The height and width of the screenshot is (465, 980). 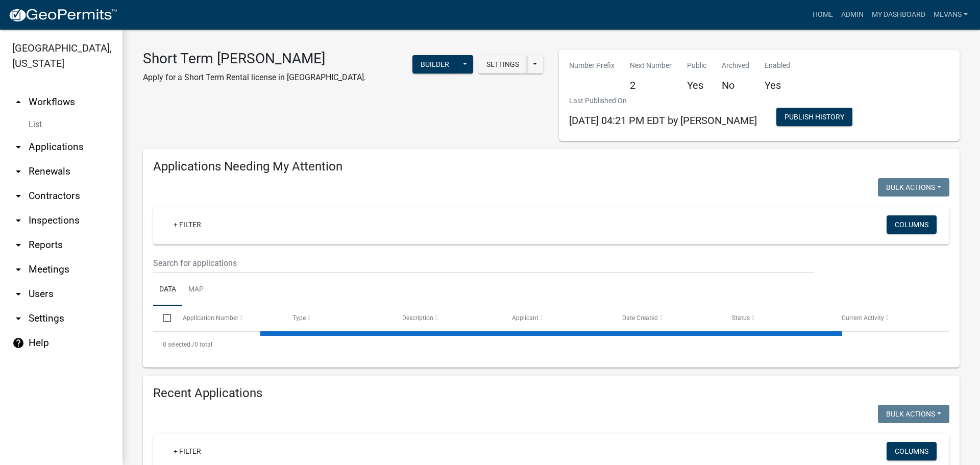 What do you see at coordinates (299, 317) in the screenshot?
I see `span: Type` at bounding box center [299, 317].